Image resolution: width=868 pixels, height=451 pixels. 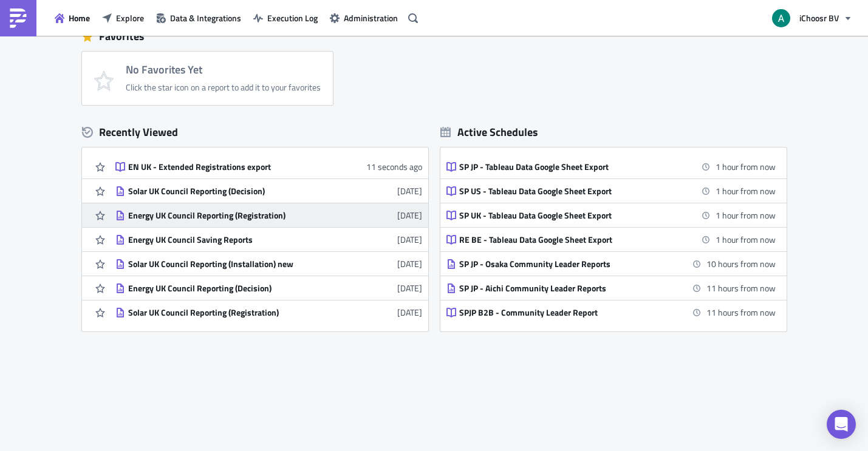 I want to click on button: Home, so click(x=72, y=18).